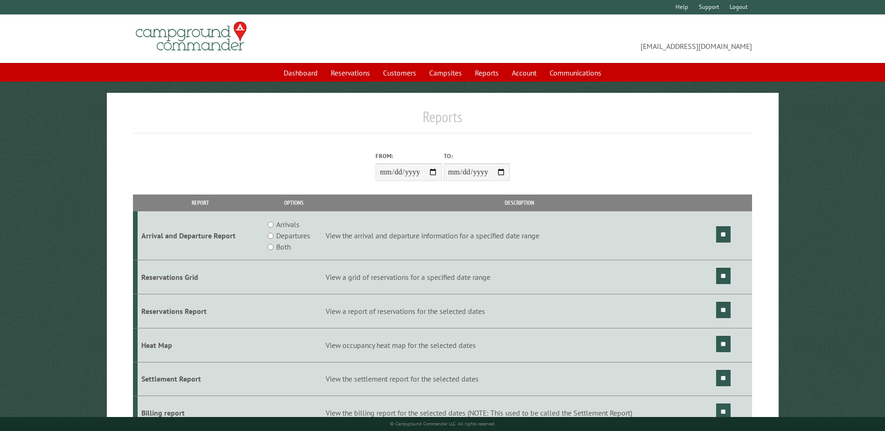  I want to click on a: Reservations, so click(350, 73).